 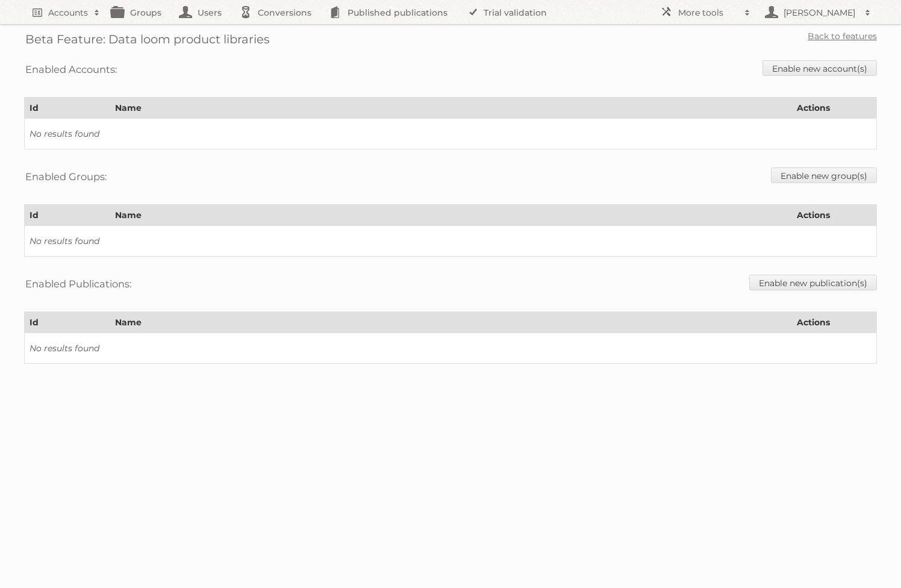 What do you see at coordinates (79, 284) in the screenshot?
I see `h3: Enabled Publications:` at bounding box center [79, 284].